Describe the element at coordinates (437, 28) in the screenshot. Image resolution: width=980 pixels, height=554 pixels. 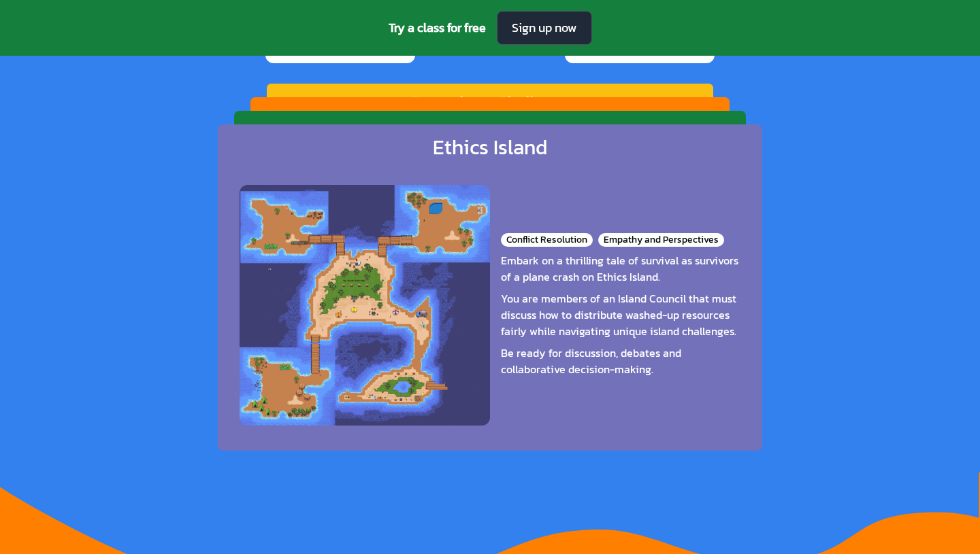
I see `span: Try a class for free` at that location.